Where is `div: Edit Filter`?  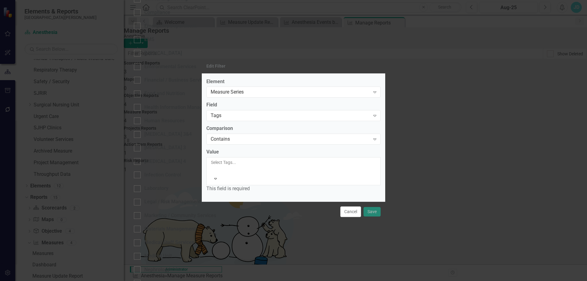
div: Edit Filter is located at coordinates (216, 66).